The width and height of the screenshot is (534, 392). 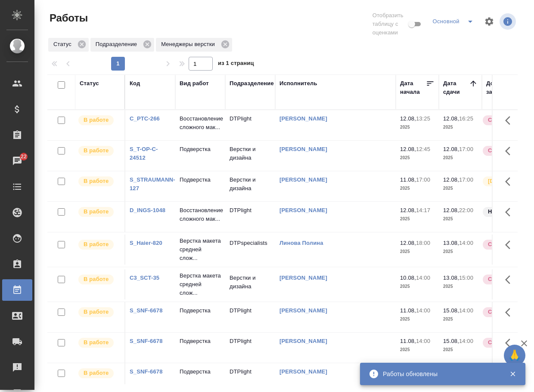 I want to click on div: split button, so click(x=455, y=22).